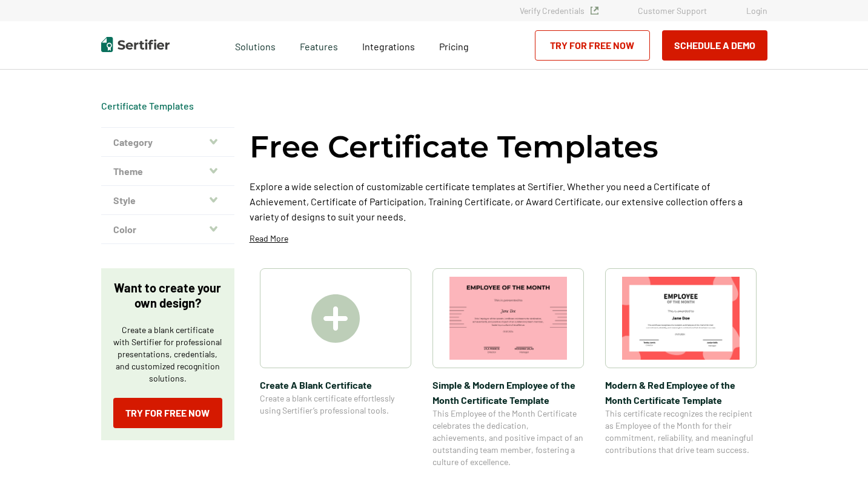  I want to click on h1: Free Certificate Templates, so click(454, 147).